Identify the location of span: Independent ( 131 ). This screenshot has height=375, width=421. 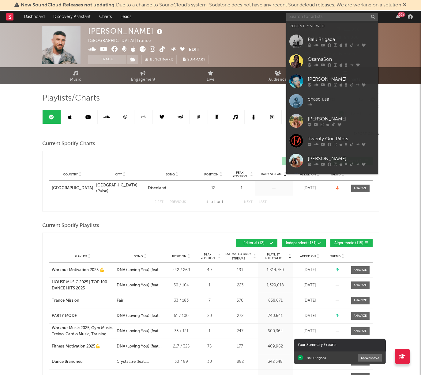
(301, 243).